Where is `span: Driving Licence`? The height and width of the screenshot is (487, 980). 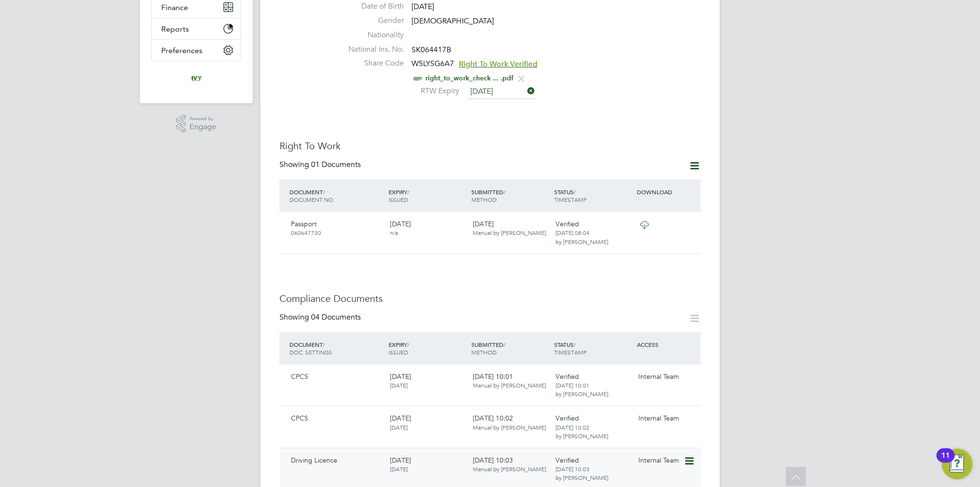
span: Driving Licence is located at coordinates (314, 460).